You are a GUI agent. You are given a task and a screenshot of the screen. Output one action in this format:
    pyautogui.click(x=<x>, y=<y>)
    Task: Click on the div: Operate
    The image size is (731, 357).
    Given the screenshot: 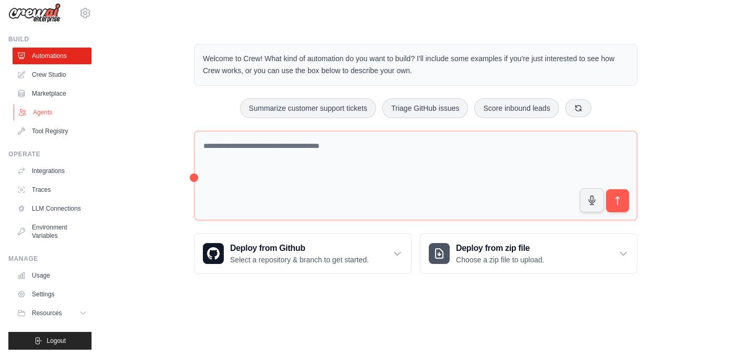 What is the action you would take?
    pyautogui.click(x=50, y=154)
    